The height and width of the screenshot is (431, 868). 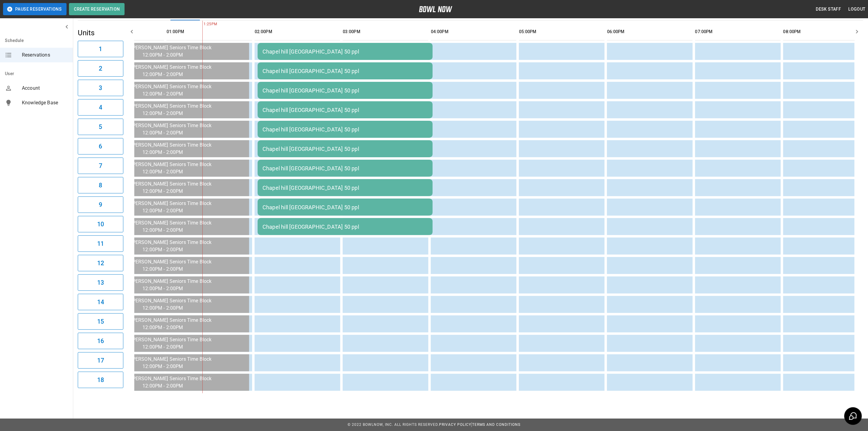 What do you see at coordinates (100, 88) in the screenshot?
I see `h6: 3` at bounding box center [100, 88].